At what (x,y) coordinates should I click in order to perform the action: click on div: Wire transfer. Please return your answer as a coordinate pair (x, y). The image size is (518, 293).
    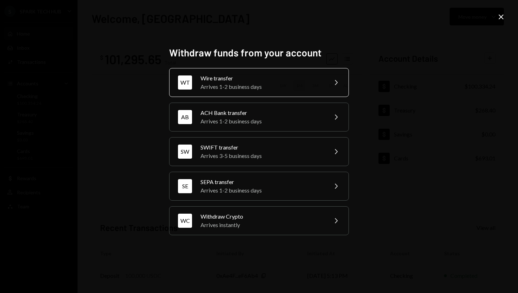
    Looking at the image, I should click on (262, 78).